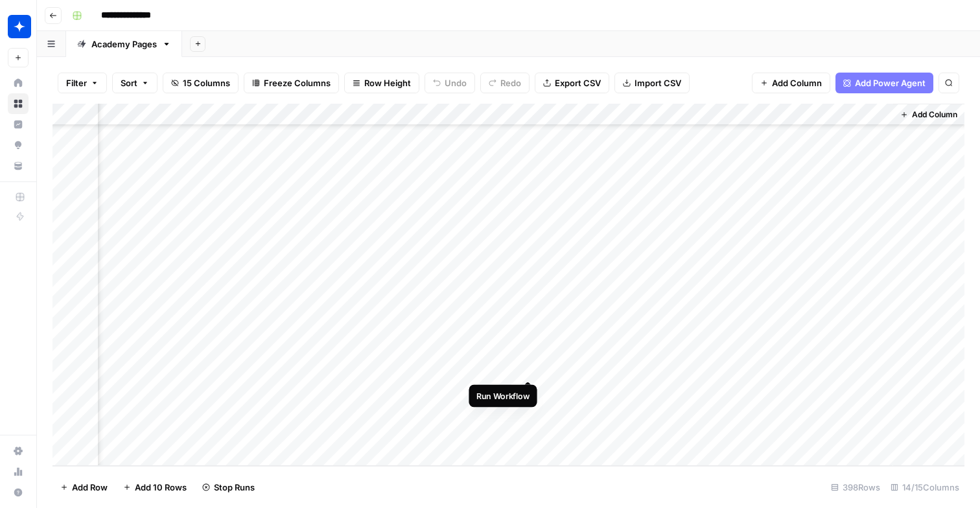 This screenshot has width=980, height=508. Describe the element at coordinates (155, 487) in the screenshot. I see `button: Add 10 Rows` at that location.